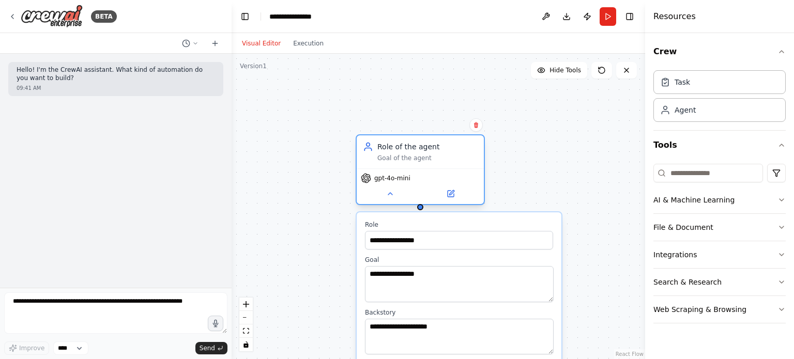  Describe the element at coordinates (52, 16) in the screenshot. I see `img: Logo` at that location.